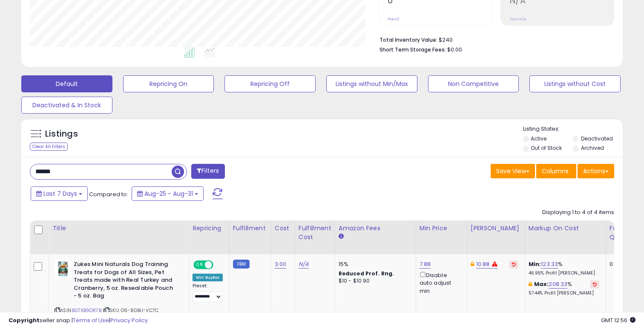 This screenshot has width=644, height=329. I want to click on b: Short Term Storage Fees:, so click(412, 49).